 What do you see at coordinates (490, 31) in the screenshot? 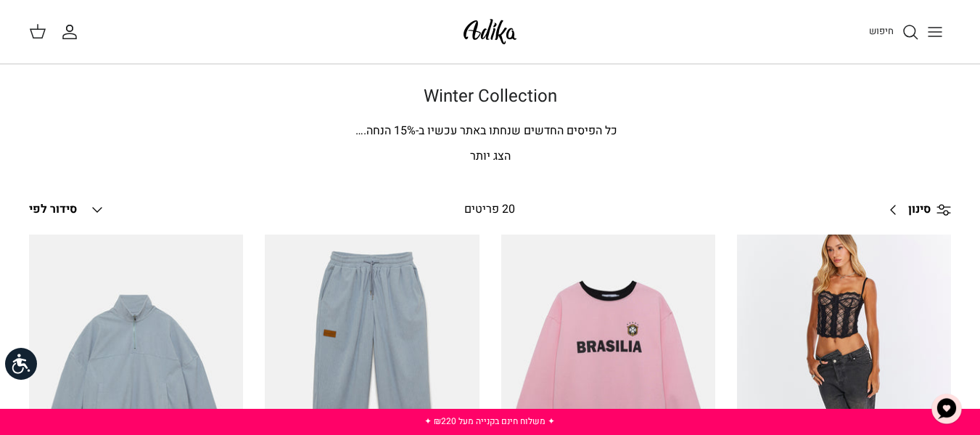
I see `img: Adika IL` at bounding box center [490, 31].